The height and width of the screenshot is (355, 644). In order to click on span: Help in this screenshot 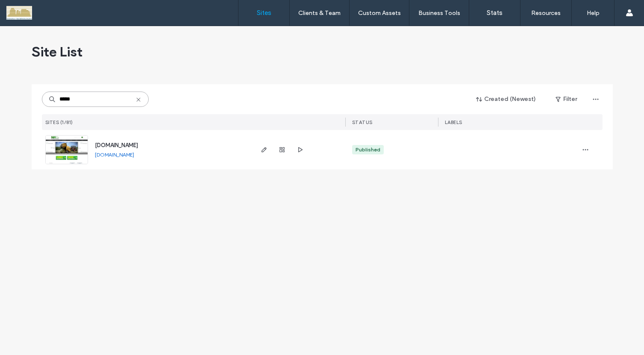, I will do `click(28, 10)`.